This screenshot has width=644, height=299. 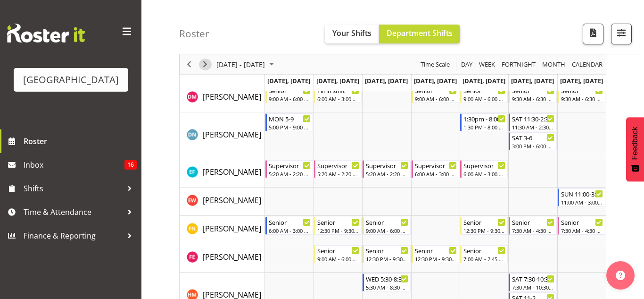 What do you see at coordinates (386, 282) in the screenshot?
I see `div: Hamish McKenzie"s event - WED 5:30-8:30 Begin From Wednesday, September 17, 2025 at 5:30:00 AM GM...` at bounding box center [386, 282].